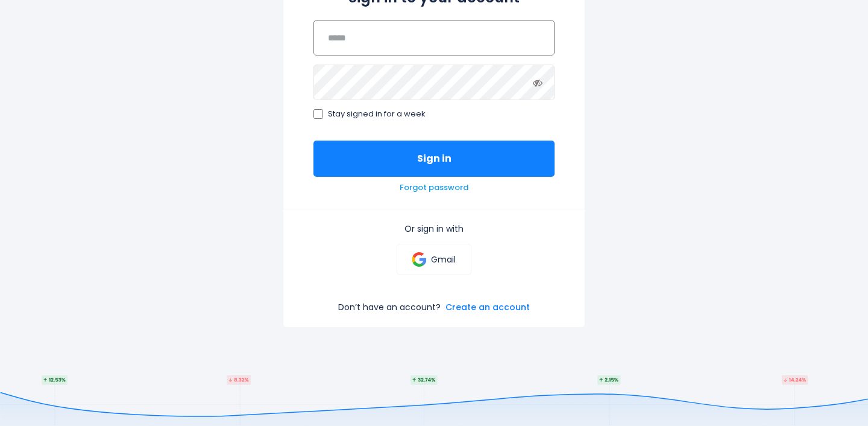  Describe the element at coordinates (488, 307) in the screenshot. I see `a: Create an account` at that location.